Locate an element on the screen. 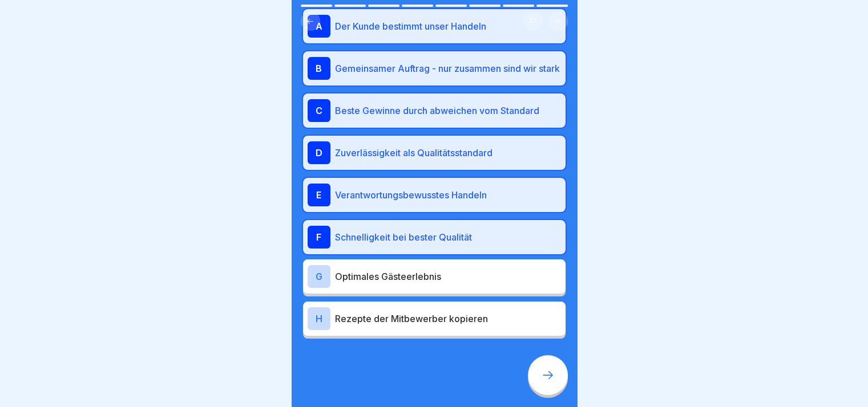 The width and height of the screenshot is (868, 407). p: Optimales Gästeerlebnis is located at coordinates (448, 277).